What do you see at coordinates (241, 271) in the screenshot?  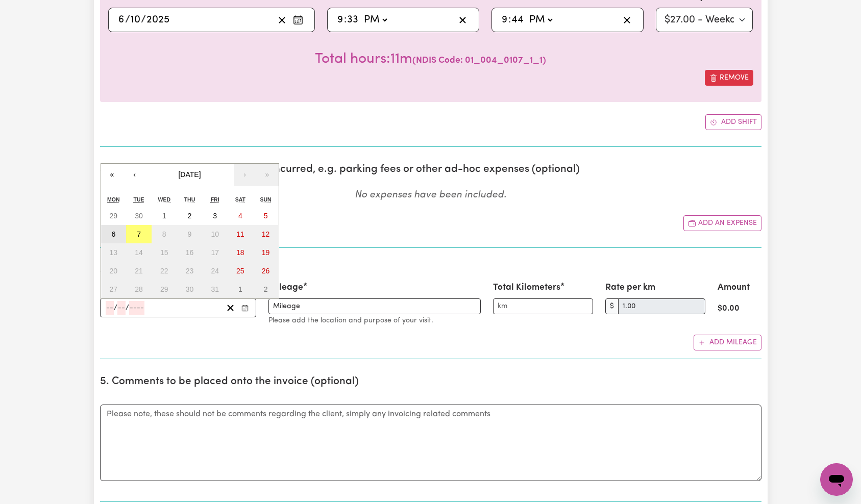 I see `button: October 25, 2025` at bounding box center [241, 271].